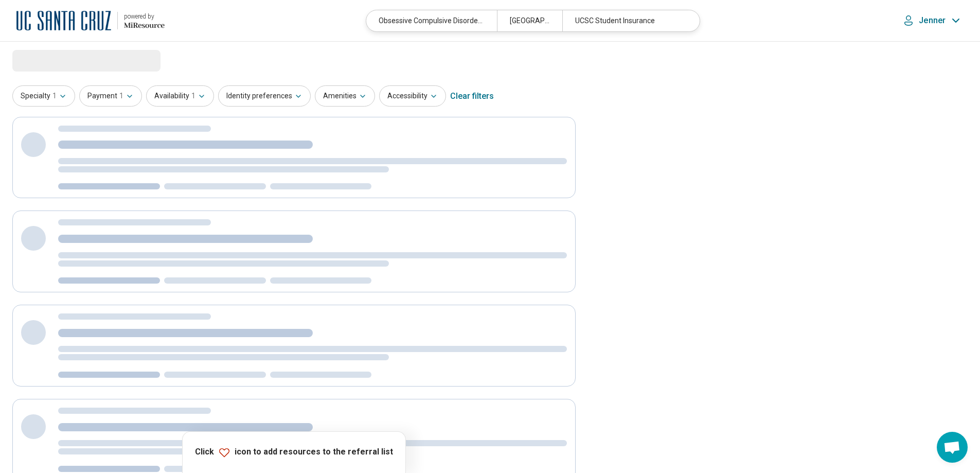  Describe the element at coordinates (294, 453) in the screenshot. I see `p: Click icon to add resources to the referral list` at that location.